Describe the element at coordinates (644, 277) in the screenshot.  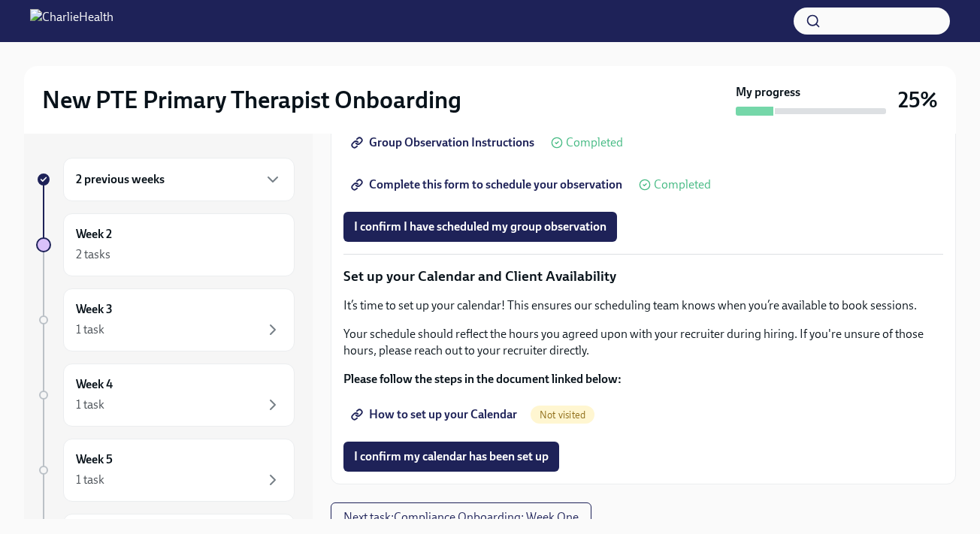
I see `p: Set up your Calendar and Client Availability` at that location.